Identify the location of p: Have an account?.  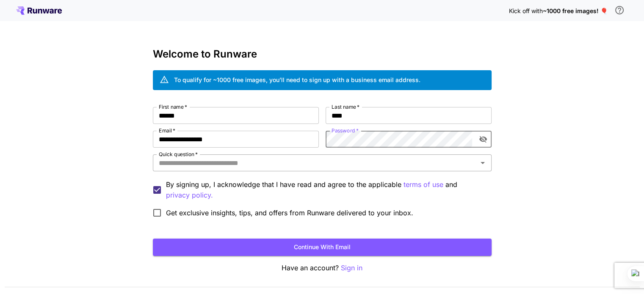
(323, 268).